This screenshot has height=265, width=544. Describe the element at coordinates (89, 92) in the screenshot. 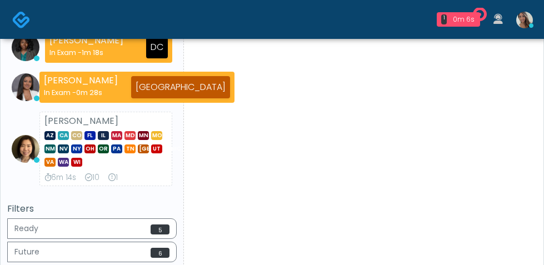

I see `span: 0m 28s` at that location.